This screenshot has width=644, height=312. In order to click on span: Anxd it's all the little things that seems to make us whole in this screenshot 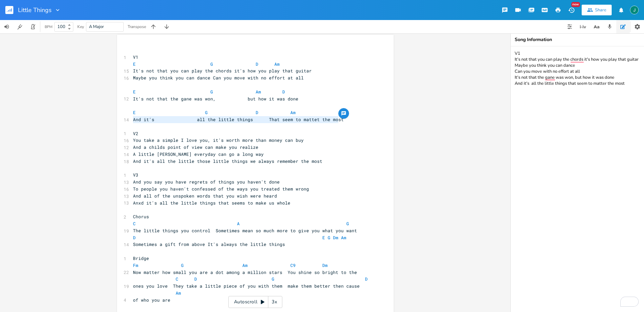, I will do `click(212, 203)`.